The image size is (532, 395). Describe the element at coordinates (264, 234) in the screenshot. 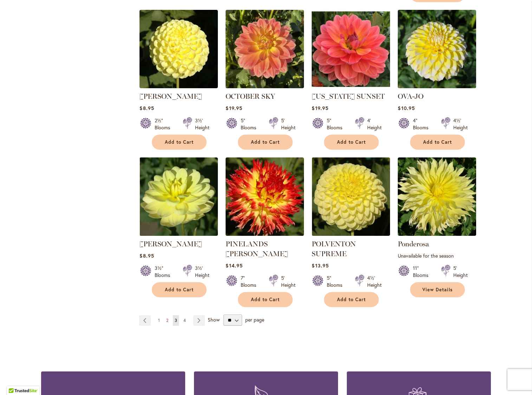

I see `a: PINELANDS PAM` at that location.